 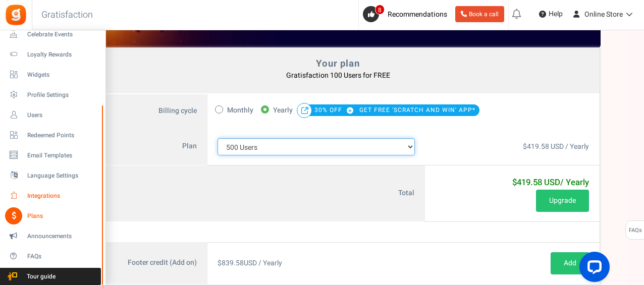 I want to click on a: Add, so click(x=570, y=263).